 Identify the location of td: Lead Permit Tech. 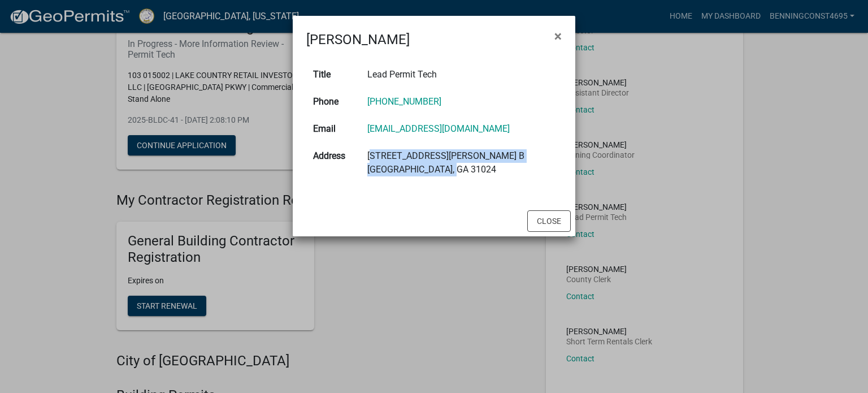
(461, 75).